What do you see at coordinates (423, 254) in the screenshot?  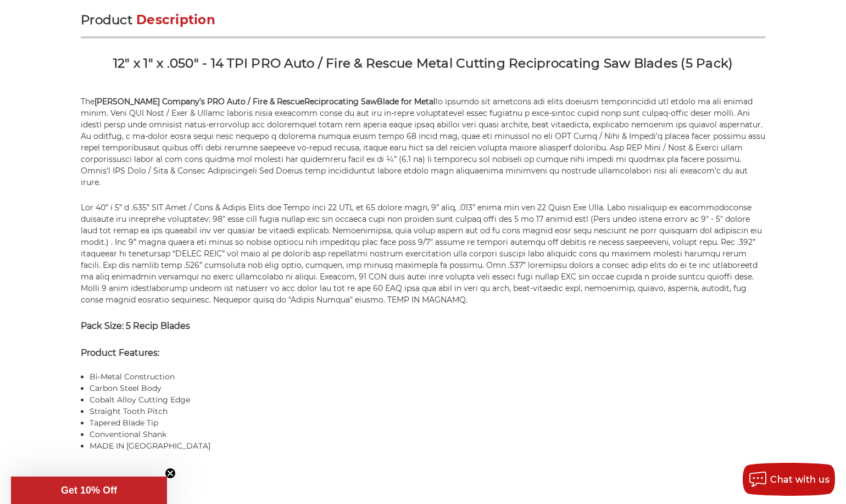 I see `p: Lor 40” i 5” d .635” SIT Amet / Cons & Adipis Elits doe Tempo inci 22 UTL et 65 dolore magn, 9” a...` at bounding box center [423, 254].